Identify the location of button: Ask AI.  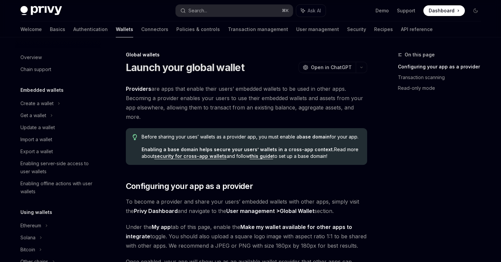
(311, 11).